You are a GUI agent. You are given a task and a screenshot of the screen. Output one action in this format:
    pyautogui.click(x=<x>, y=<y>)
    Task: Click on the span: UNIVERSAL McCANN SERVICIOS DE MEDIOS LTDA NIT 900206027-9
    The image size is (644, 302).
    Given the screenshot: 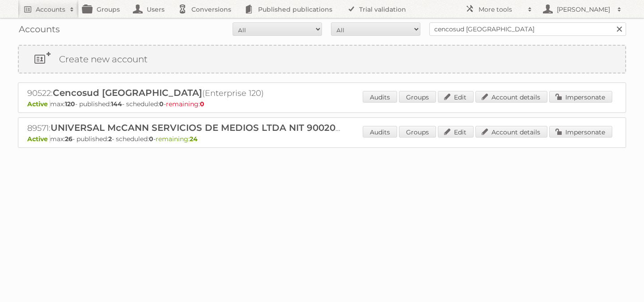 What is the action you would take?
    pyautogui.click(x=209, y=128)
    